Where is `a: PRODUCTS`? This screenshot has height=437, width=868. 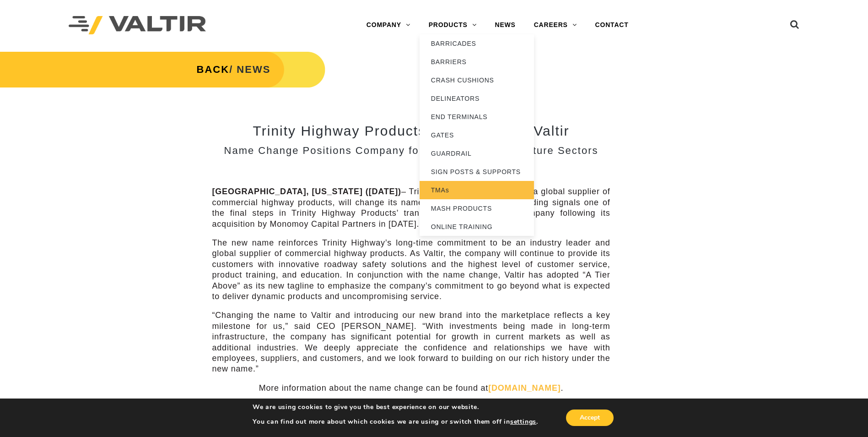 a: PRODUCTS is located at coordinates (452, 25).